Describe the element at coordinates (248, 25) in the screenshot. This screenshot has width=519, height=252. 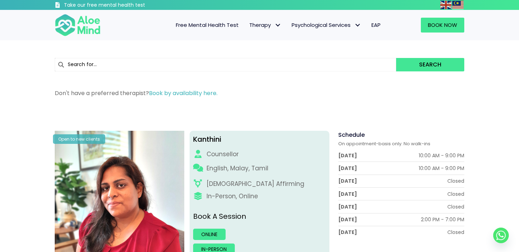
I see `nav: Menu` at that location.